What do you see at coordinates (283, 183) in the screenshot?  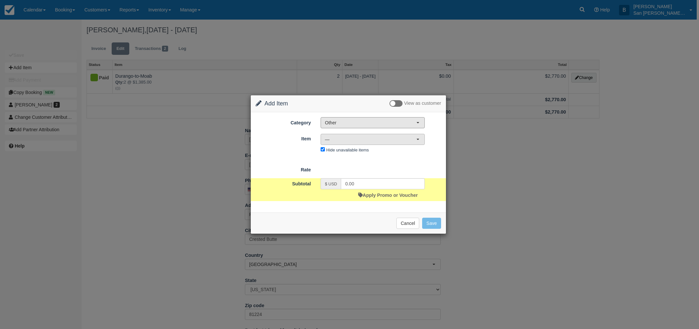 I see `label: Subtotal` at bounding box center [283, 183].